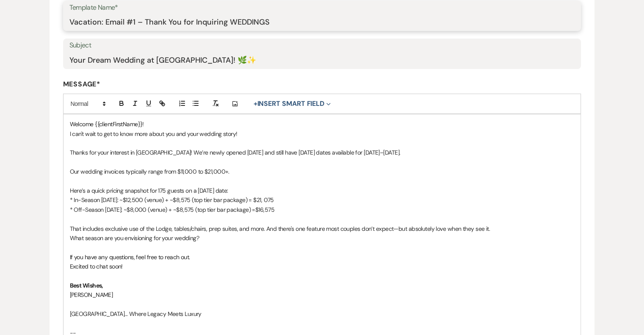 The width and height of the screenshot is (644, 335). What do you see at coordinates (322, 229) in the screenshot?
I see `p: That includes exclusive use of the Lodge, tables/chairs, prep suites, and more. And there's one f...` at bounding box center [322, 229].